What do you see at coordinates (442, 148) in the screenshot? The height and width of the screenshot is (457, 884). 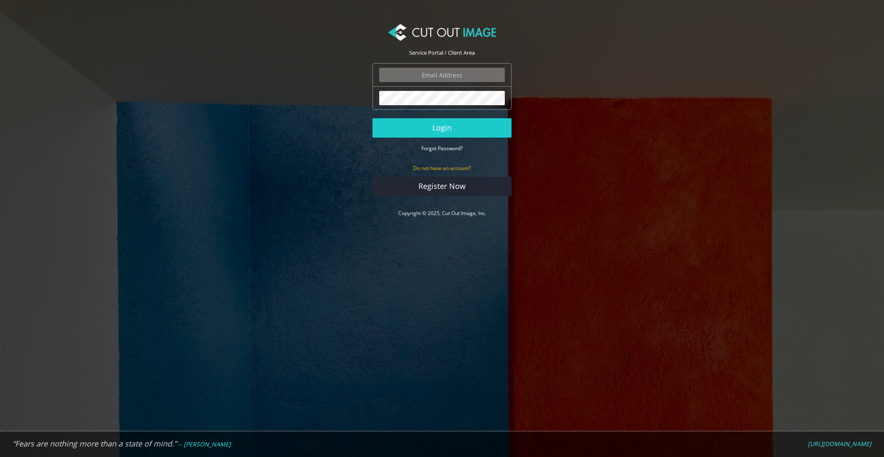 I see `a: Forgot Password?` at bounding box center [442, 148].